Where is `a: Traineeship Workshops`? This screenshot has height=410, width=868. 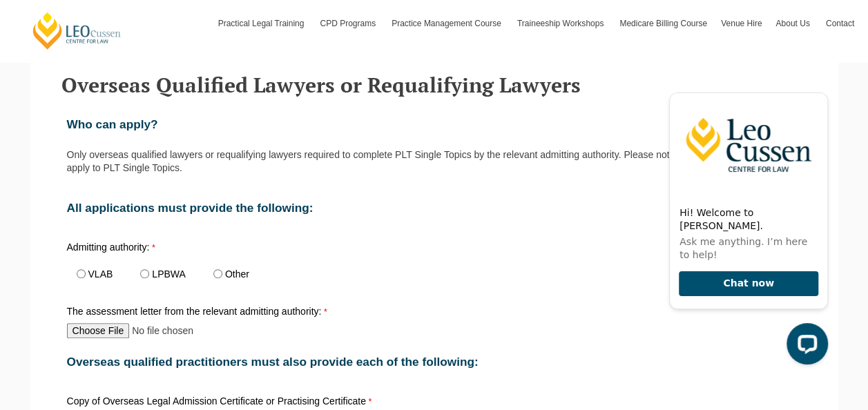
a: Traineeship Workshops is located at coordinates (561, 23).